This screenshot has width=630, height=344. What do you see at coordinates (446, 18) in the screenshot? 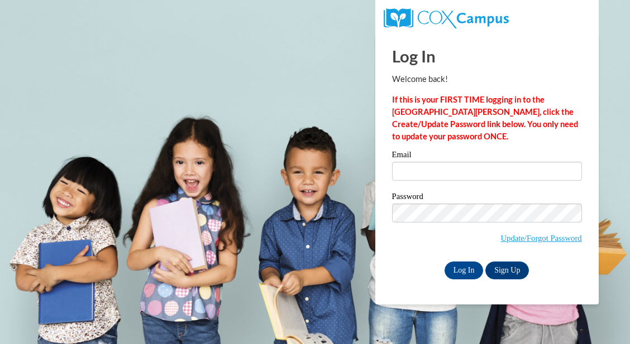
I see `img: COX Campus` at bounding box center [446, 18].